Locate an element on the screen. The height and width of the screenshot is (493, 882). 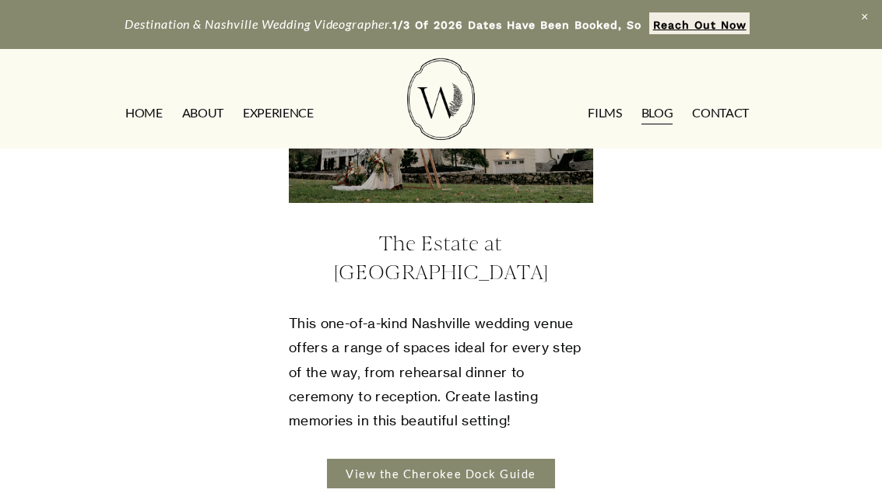
p: This one-of-a-kind Nashville wedding venue offers a range of spaces ideal for every step of the w... is located at coordinates (441, 372).